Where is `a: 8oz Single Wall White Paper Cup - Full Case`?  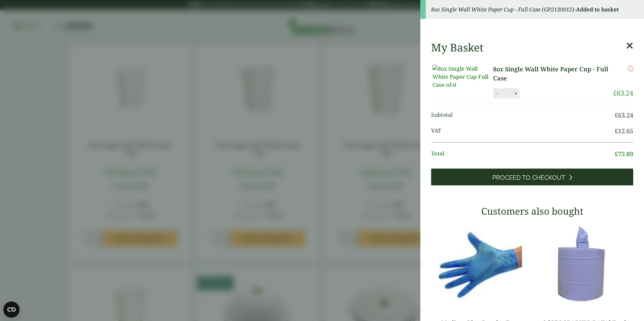
a: 8oz Single Wall White Paper Cup - Full Case is located at coordinates (553, 74).